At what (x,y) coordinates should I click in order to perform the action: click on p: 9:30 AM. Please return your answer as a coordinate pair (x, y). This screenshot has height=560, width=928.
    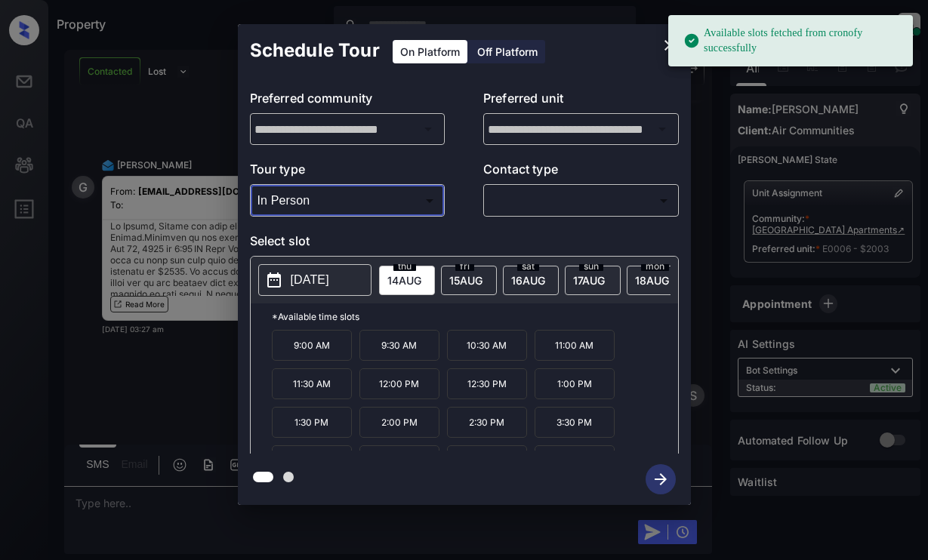
    Looking at the image, I should click on (400, 345).